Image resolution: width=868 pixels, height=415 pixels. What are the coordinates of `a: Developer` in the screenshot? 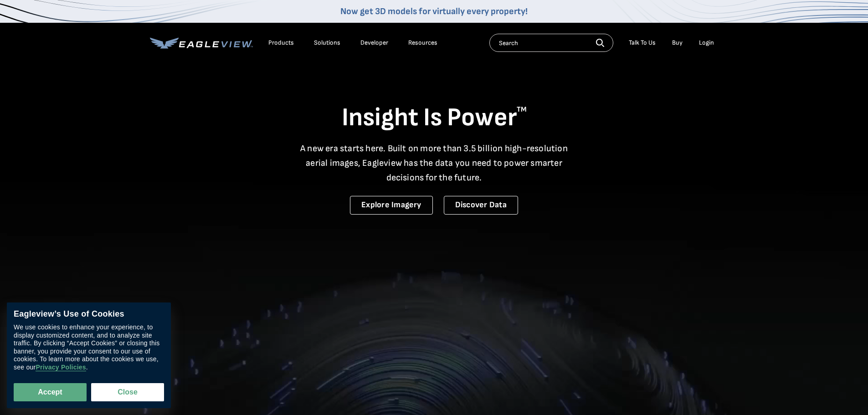 It's located at (374, 43).